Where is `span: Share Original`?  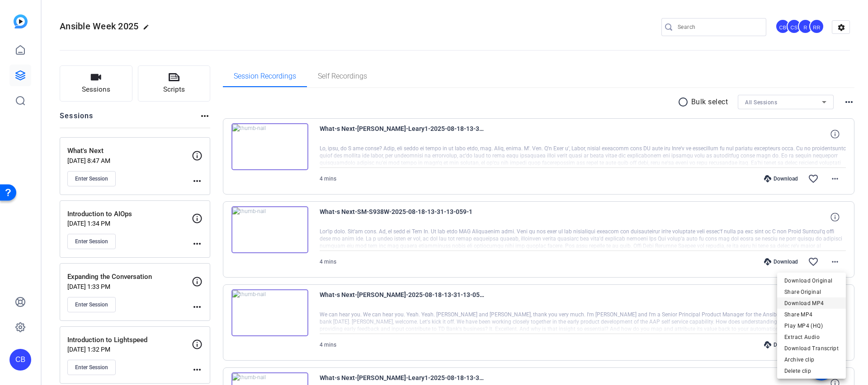
span: Share Original is located at coordinates (811, 292).